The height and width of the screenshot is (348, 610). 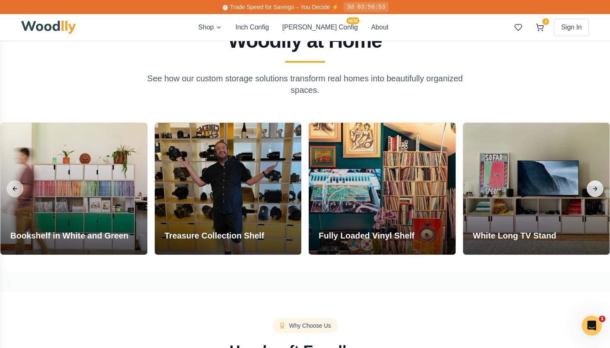 What do you see at coordinates (540, 27) in the screenshot?
I see `button: 2` at bounding box center [540, 27].